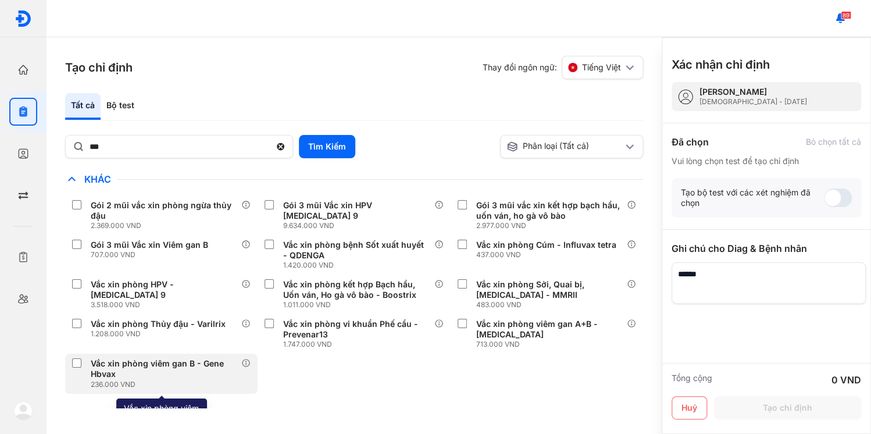  Describe the element at coordinates (120, 106) in the screenshot. I see `div: Bộ test` at that location.